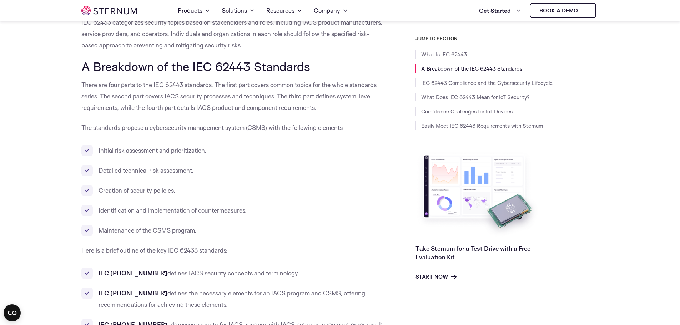 The image size is (680, 325). What do you see at coordinates (232, 251) in the screenshot?
I see `p: Here is a brief outline of the key IEC 62433 standards:` at bounding box center [232, 251].